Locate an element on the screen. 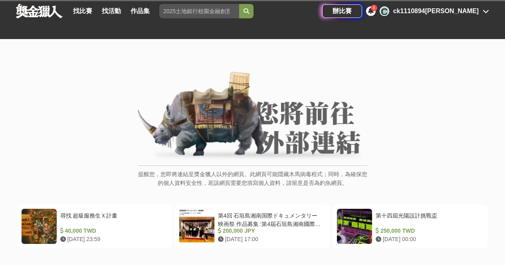  a: 找活動 is located at coordinates (111, 11).